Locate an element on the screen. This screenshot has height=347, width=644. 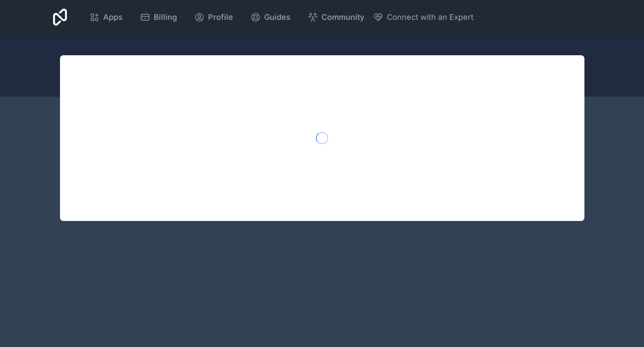
span: Apps is located at coordinates (112, 17).